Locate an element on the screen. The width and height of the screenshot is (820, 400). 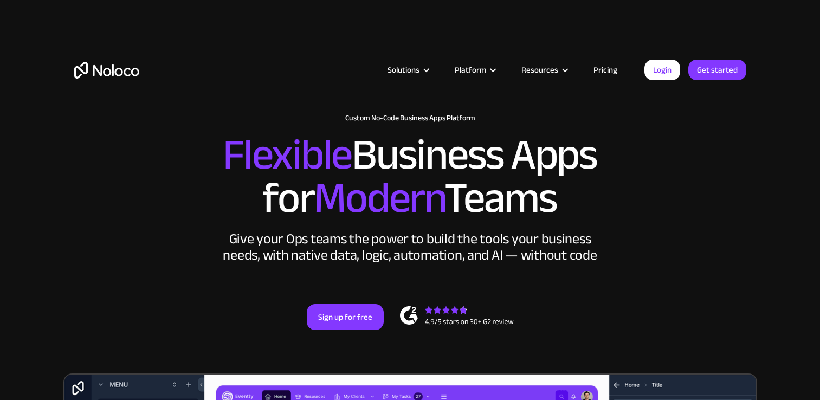
h2: Business Apps for Teams is located at coordinates (410, 177).